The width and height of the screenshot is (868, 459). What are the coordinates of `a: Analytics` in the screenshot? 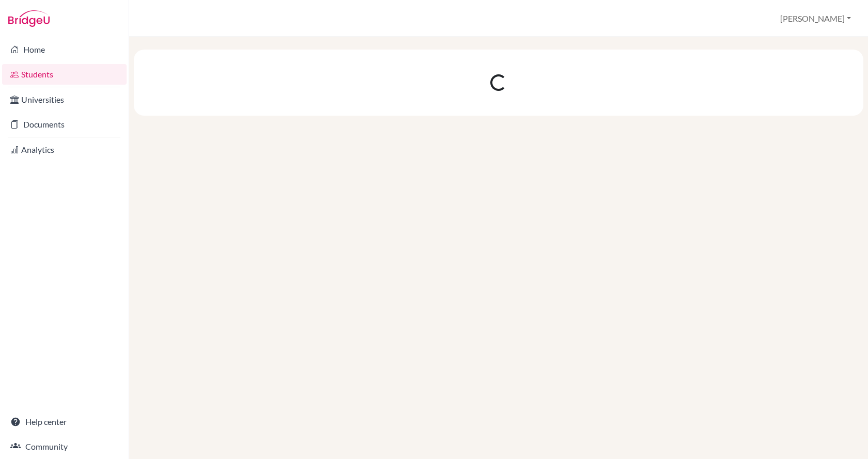 It's located at (64, 150).